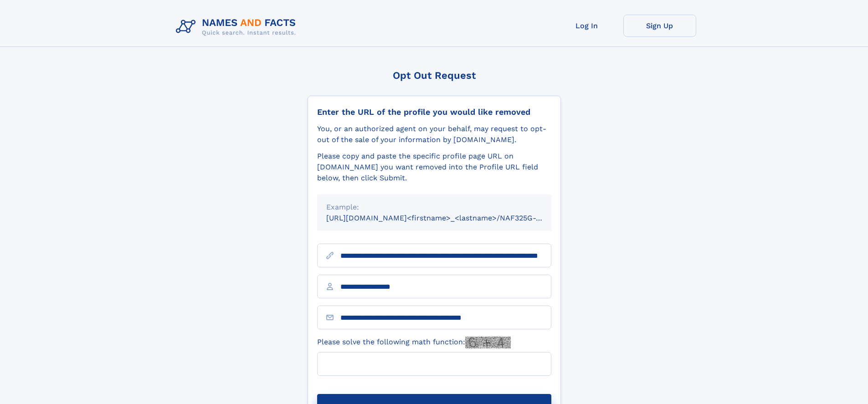 The image size is (868, 404). Describe the element at coordinates (434, 112) in the screenshot. I see `div: Enter the URL of the profile you would like removed` at that location.